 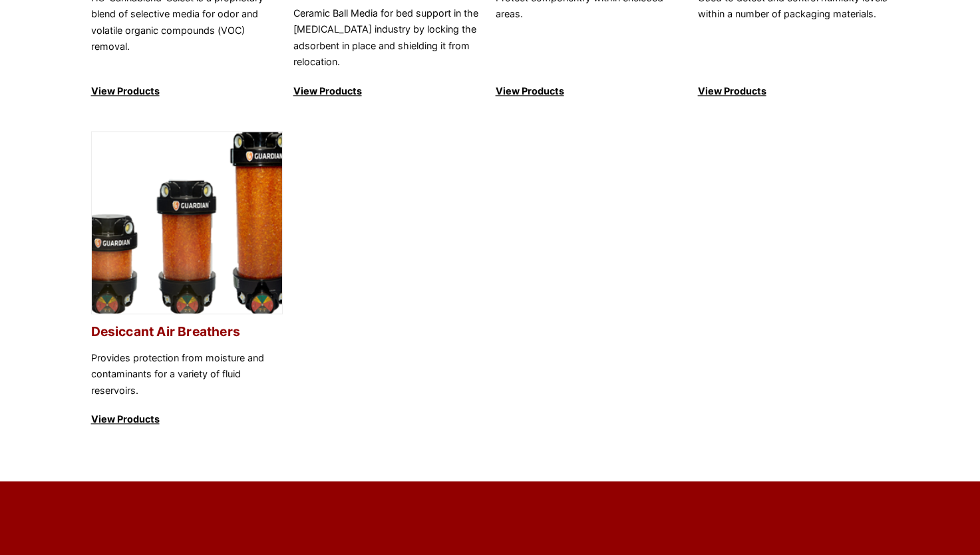 I want to click on h2: Desiccant Air Breathers, so click(x=187, y=332).